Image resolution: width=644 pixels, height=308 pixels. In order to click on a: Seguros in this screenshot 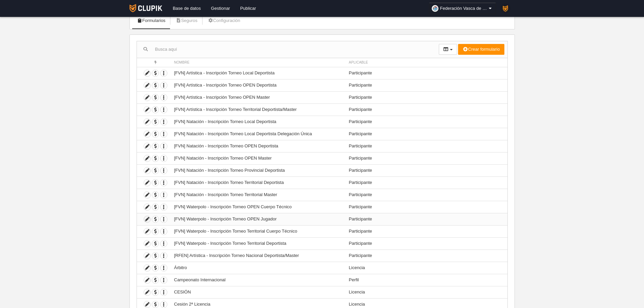, I will do `click(186, 21)`.